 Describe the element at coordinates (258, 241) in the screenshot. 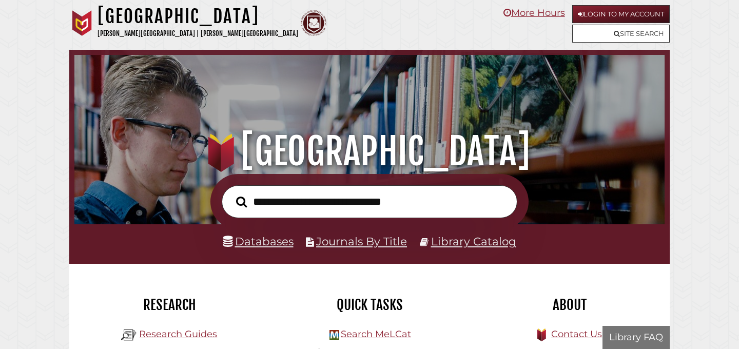

I see `a: Databases` at that location.